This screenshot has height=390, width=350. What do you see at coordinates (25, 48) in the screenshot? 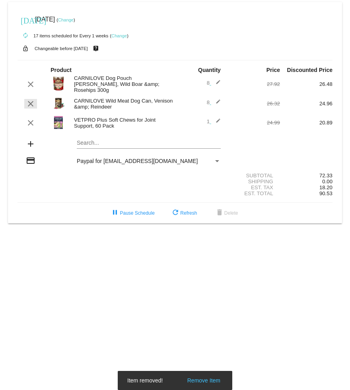
I see `mat-icon: lock_open` at bounding box center [25, 48].